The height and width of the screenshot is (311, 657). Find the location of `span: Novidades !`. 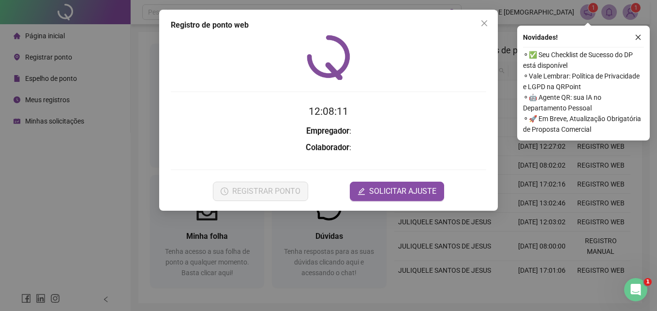

span: Novidades ! is located at coordinates (541, 37).